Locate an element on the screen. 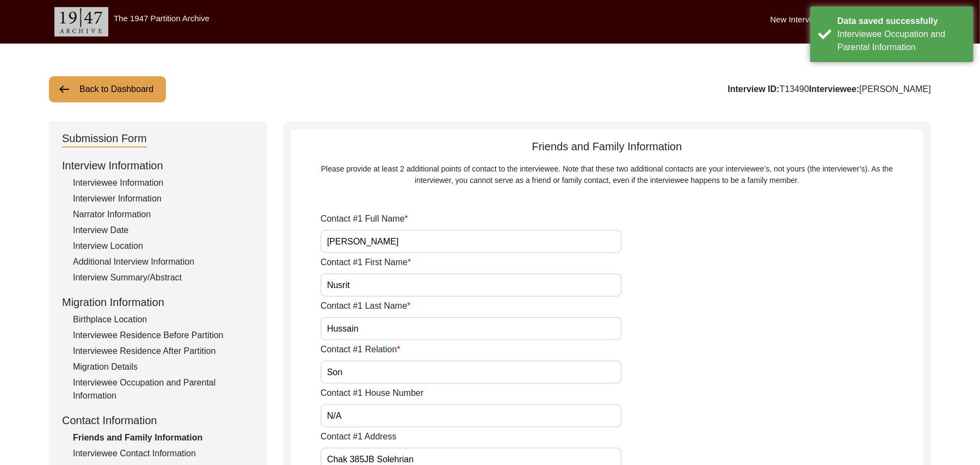  label: Contact #1 Address is located at coordinates (359, 437).